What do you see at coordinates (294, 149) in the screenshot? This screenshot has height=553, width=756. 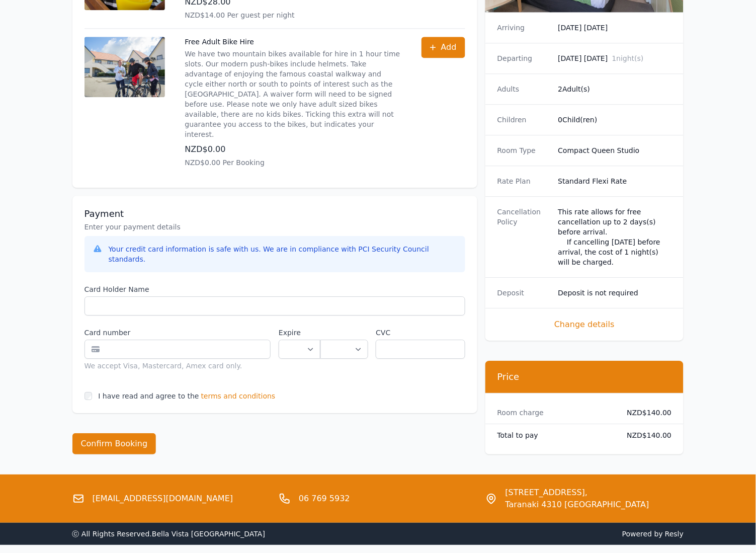 I see `p: NZD$0.00` at bounding box center [294, 149].